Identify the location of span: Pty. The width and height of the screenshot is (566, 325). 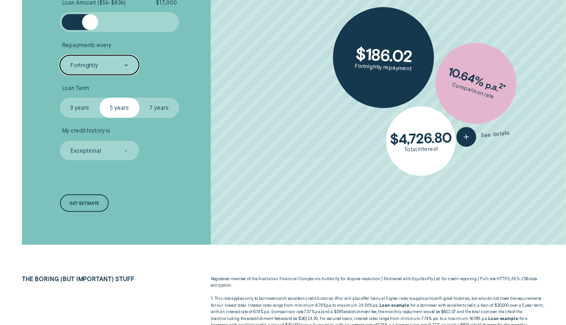
(430, 279).